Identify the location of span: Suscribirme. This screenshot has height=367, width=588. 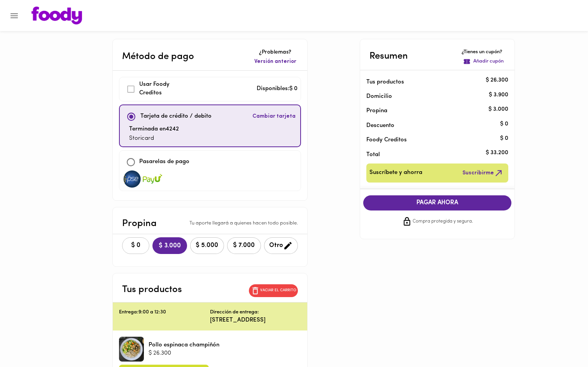
(483, 173).